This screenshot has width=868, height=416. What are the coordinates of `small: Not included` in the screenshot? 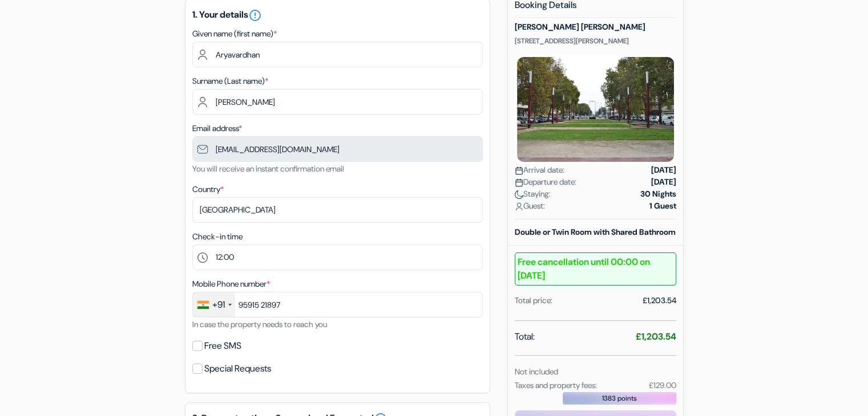 It's located at (536, 372).